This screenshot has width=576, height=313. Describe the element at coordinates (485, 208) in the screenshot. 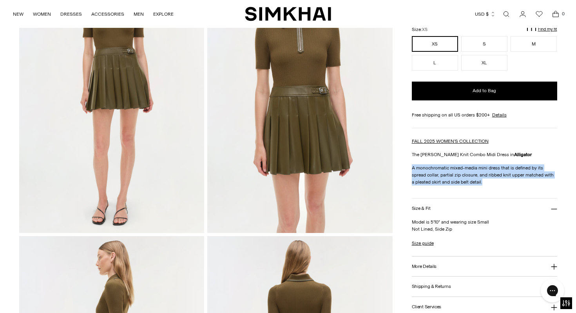

I see `button: Size & Fit` at that location.